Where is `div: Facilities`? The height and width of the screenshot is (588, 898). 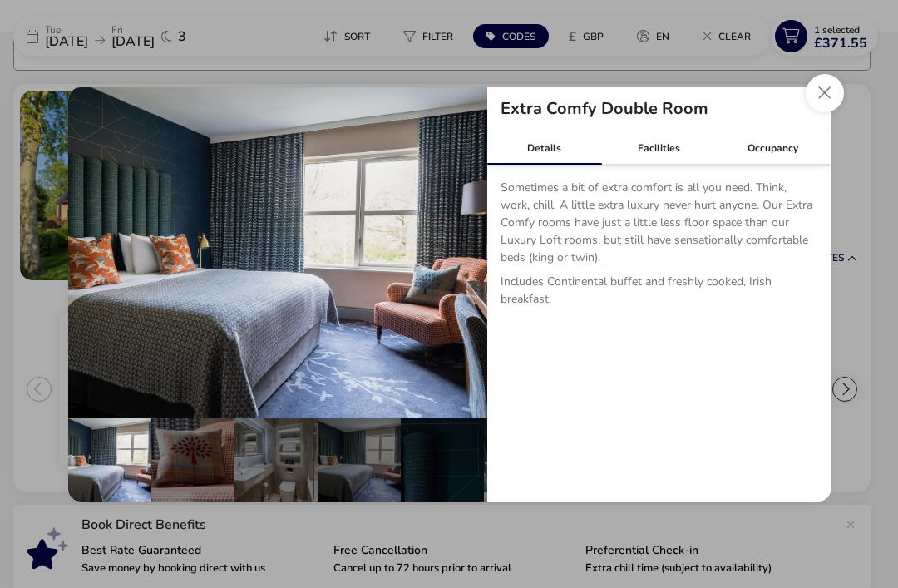 div: Facilities is located at coordinates (658, 147).